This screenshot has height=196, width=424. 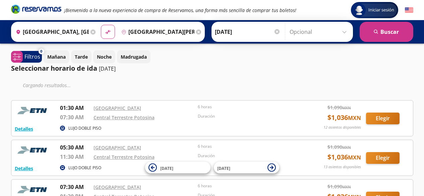 What do you see at coordinates (41, 51) in the screenshot?
I see `span: 0` at bounding box center [41, 51].